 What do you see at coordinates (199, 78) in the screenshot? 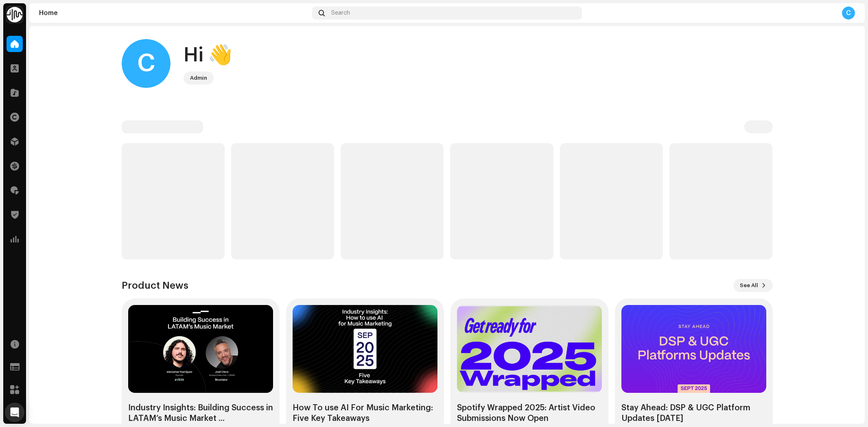
I see `div: Admin` at bounding box center [199, 78].